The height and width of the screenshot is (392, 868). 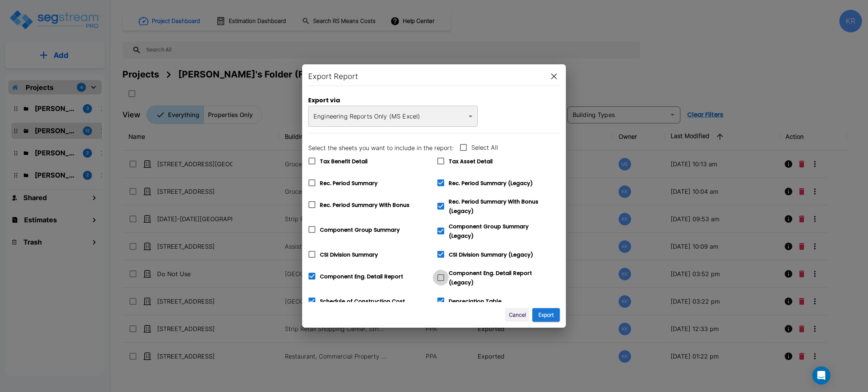 I want to click on div: Open Intercom Messenger, so click(x=821, y=376).